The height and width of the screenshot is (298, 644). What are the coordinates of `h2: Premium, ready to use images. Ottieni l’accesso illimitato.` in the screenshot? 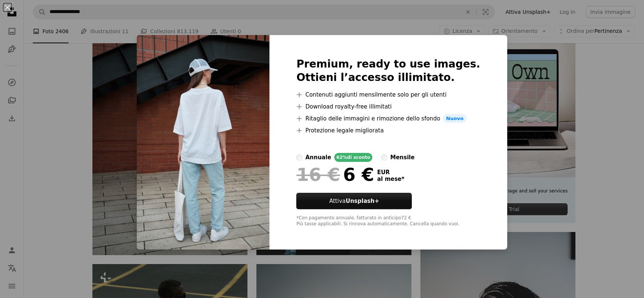 It's located at (388, 71).